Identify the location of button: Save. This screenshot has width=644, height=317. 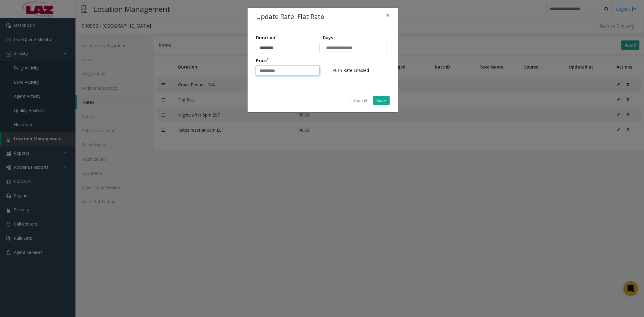
(381, 100).